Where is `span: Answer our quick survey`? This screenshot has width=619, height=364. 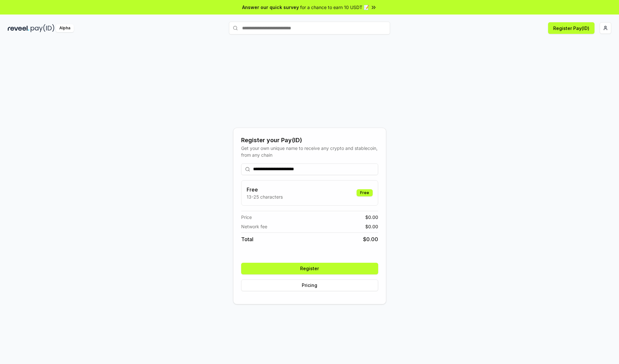 span: Answer our quick survey is located at coordinates (271, 7).